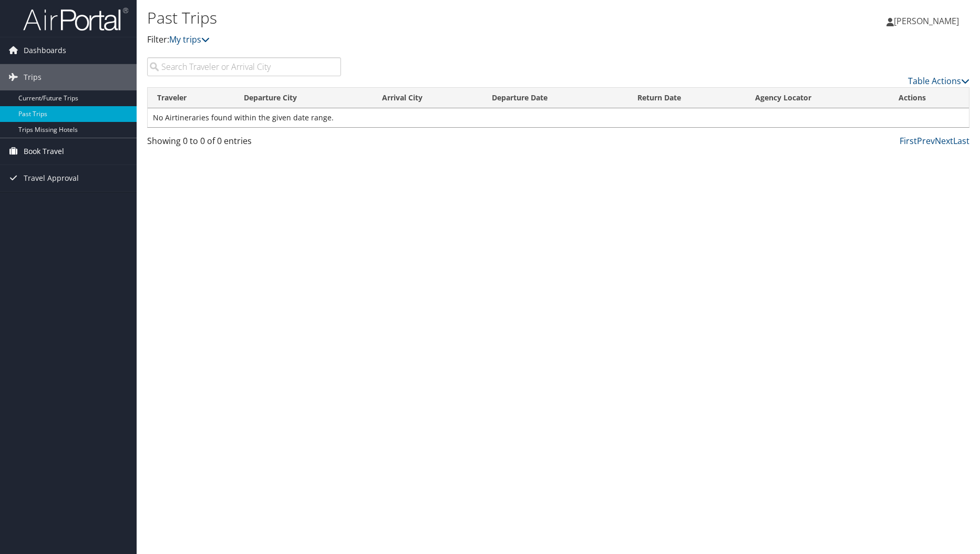  Describe the element at coordinates (961, 141) in the screenshot. I see `a: Last` at that location.